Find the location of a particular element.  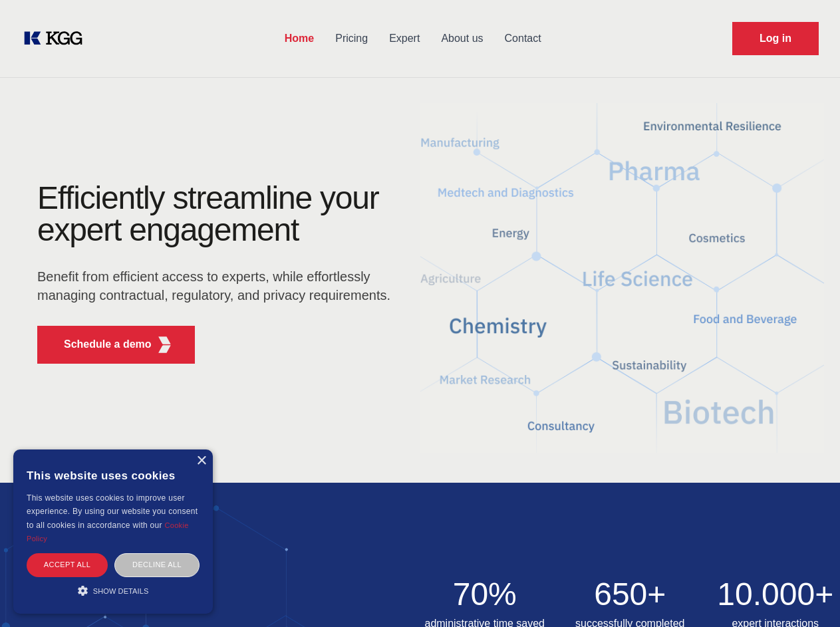

a: Request Demo is located at coordinates (776, 38).